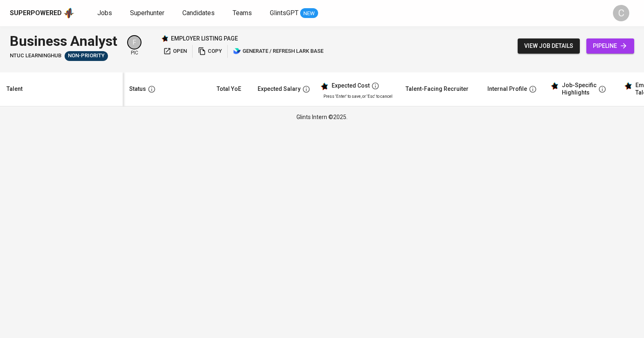 The image size is (644, 338). I want to click on span: Non-Priority, so click(86, 56).